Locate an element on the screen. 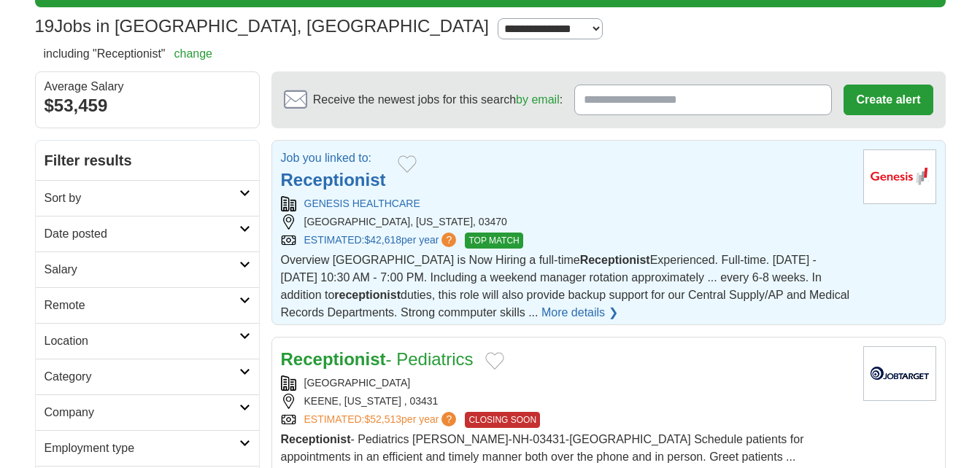  span: $42,618 is located at coordinates (382, 240).